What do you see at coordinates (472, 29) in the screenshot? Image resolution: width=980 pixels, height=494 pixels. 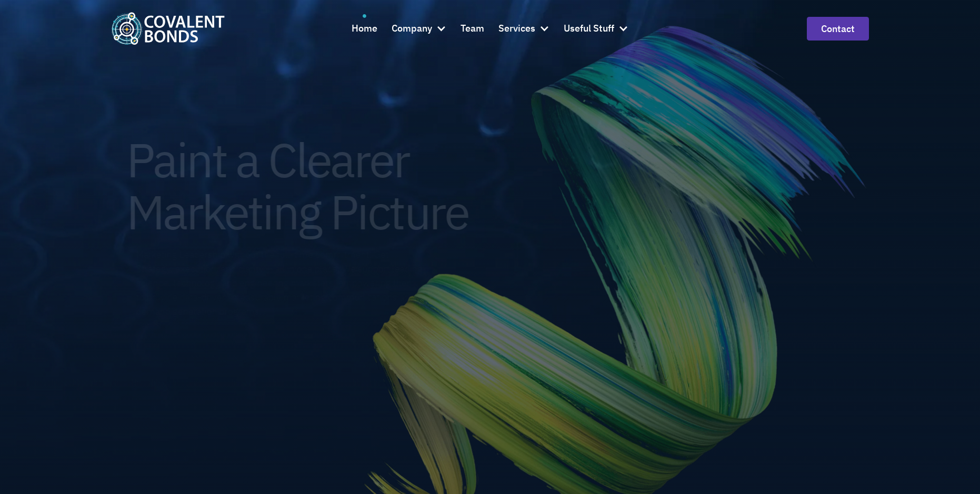 I see `a: Team` at bounding box center [472, 29].